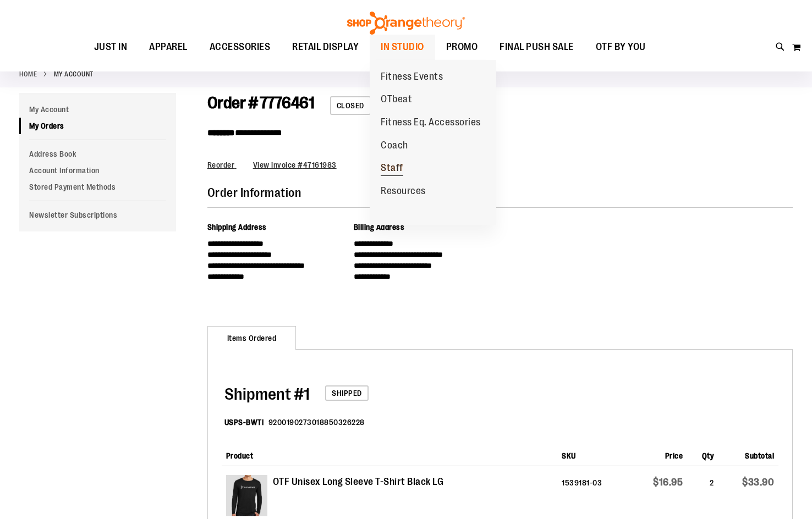  Describe the element at coordinates (748, 454) in the screenshot. I see `th: Subtotal` at that location.